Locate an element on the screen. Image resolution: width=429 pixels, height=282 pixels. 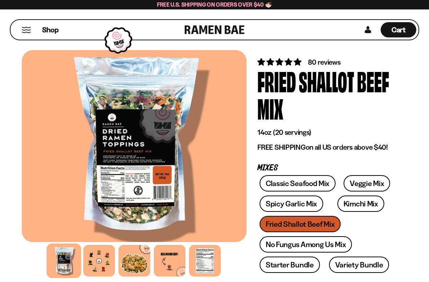
div: Shallot is located at coordinates (326, 81).